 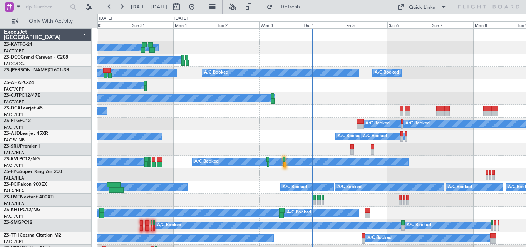 I want to click on a: ZS-FCIFalcon 900EX, so click(x=25, y=184).